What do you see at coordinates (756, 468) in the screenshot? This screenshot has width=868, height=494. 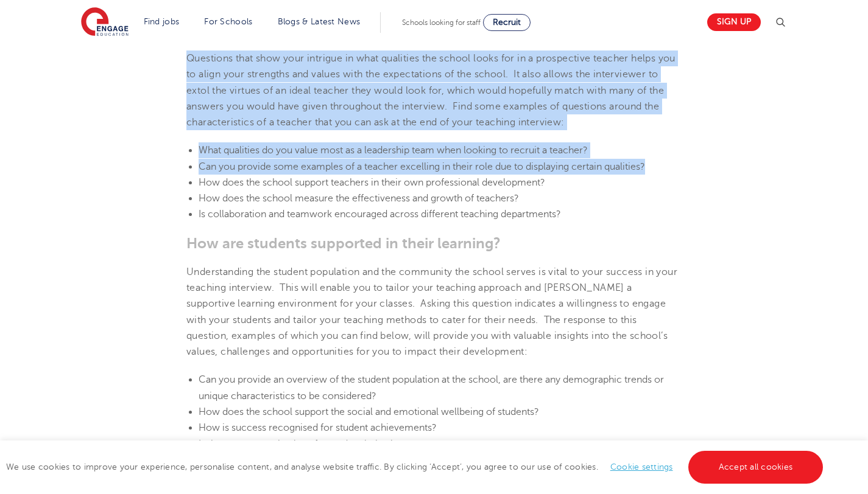 I see `a: Accept all cookies` at bounding box center [756, 468].